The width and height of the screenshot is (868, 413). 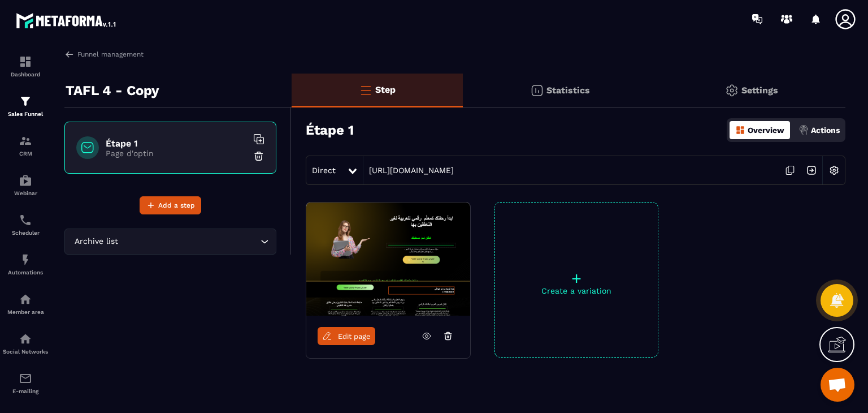 What do you see at coordinates (26, 391) in the screenshot?
I see `p: E-mailing` at bounding box center [26, 391].